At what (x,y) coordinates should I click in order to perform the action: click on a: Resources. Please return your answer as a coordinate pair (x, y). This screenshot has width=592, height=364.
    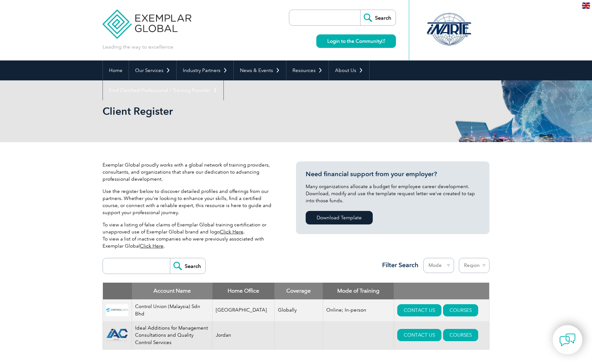
    Looking at the image, I should click on (307, 70).